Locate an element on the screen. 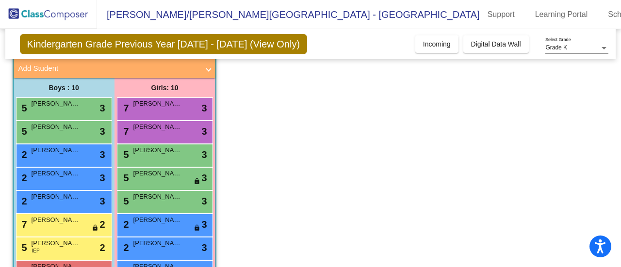 The width and height of the screenshot is (621, 267). a: Support is located at coordinates (501, 15).